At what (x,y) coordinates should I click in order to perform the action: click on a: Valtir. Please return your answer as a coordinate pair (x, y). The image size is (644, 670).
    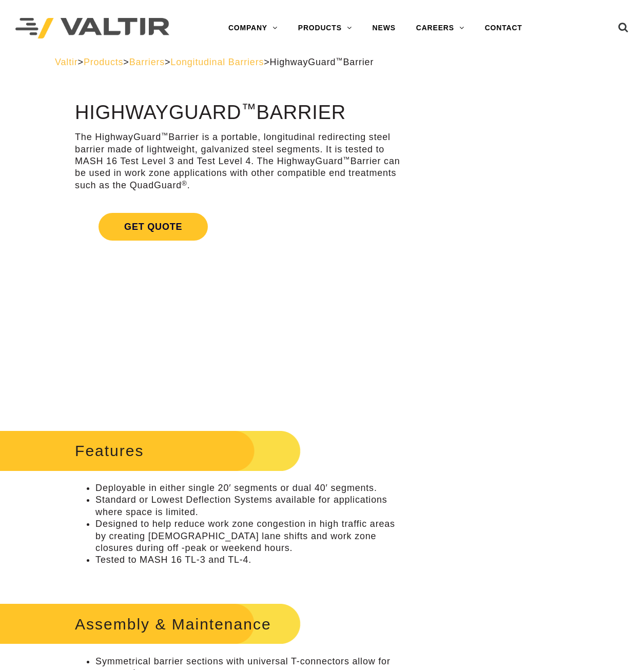
    Looking at the image, I should click on (66, 62).